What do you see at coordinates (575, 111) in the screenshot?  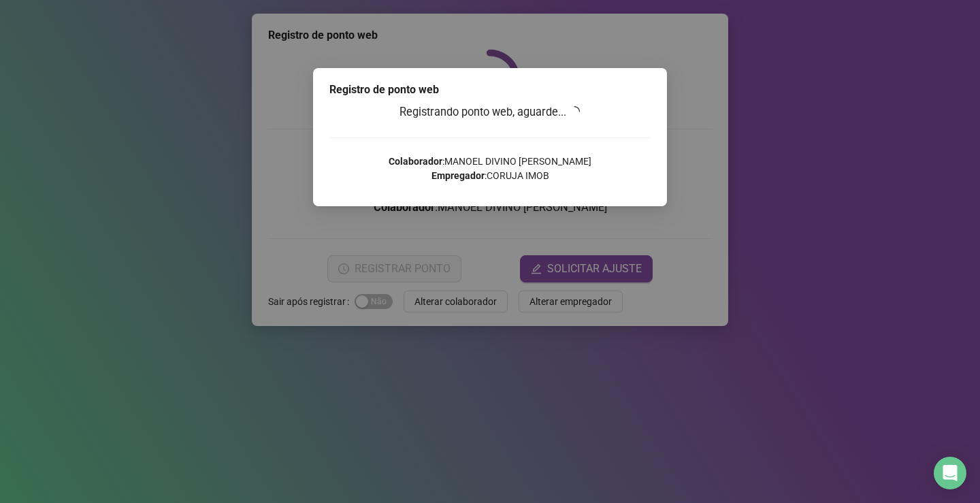 I see `span: loading` at bounding box center [575, 111].